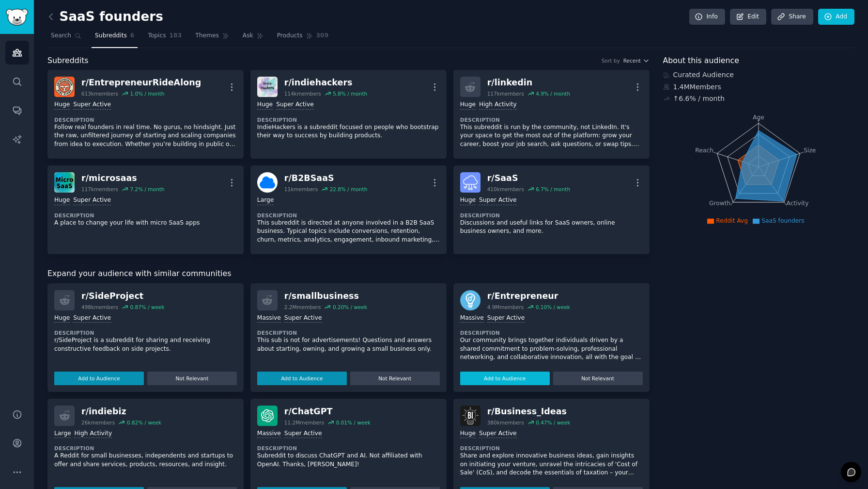  What do you see at coordinates (146, 135) in the screenshot?
I see `p: Follow real founders in real time. No gurus, no hindsight. Just the raw, unfiltered journey of st...` at bounding box center [146, 135].